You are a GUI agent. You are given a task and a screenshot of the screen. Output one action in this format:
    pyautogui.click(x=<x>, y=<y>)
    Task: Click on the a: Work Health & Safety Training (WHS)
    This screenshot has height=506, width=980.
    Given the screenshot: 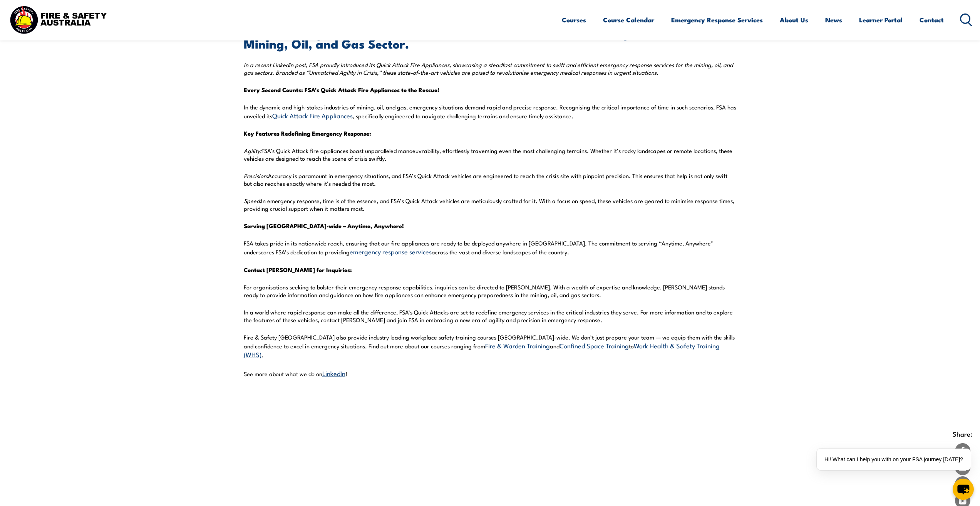 What is the action you would take?
    pyautogui.click(x=482, y=350)
    